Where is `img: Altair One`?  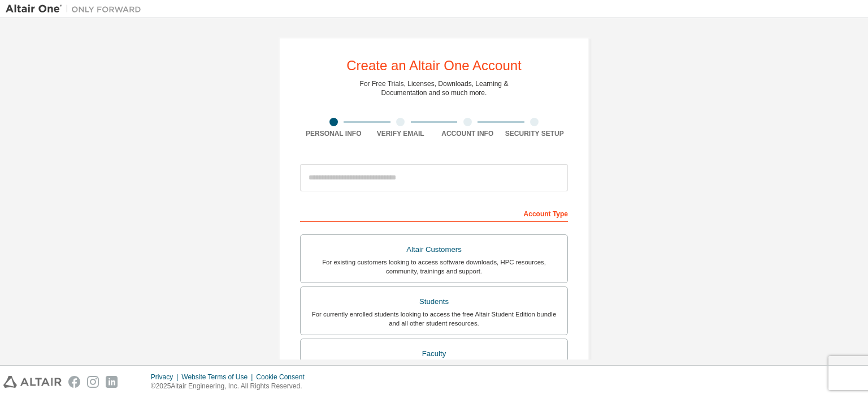 img: Altair One is located at coordinates (76, 9).